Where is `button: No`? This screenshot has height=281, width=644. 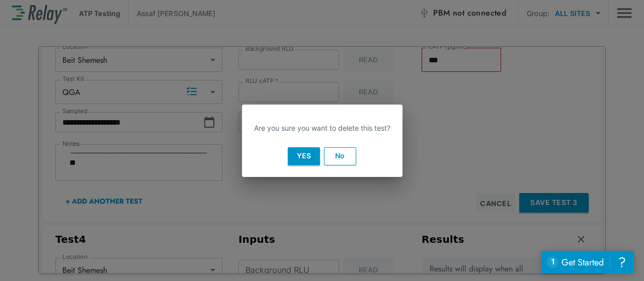 button: No is located at coordinates (340, 156).